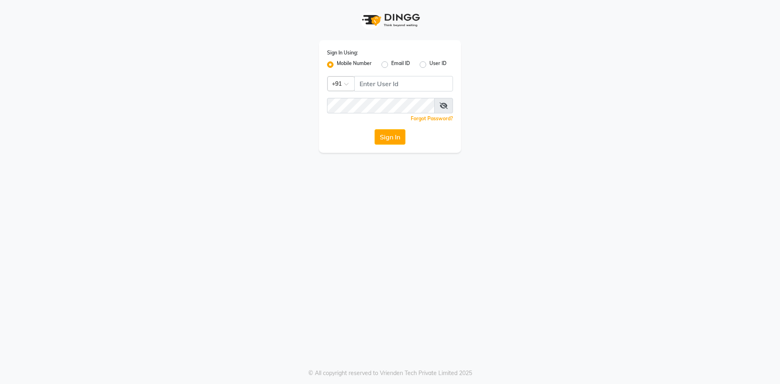 The image size is (780, 384). Describe the element at coordinates (432, 118) in the screenshot. I see `a: Forgot Password?` at that location.